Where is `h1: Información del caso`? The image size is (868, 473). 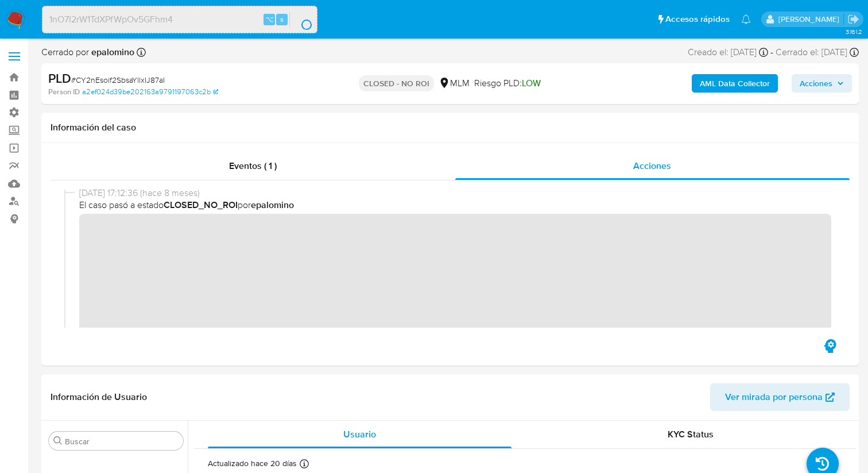 h1: Información del caso is located at coordinates (450, 128).